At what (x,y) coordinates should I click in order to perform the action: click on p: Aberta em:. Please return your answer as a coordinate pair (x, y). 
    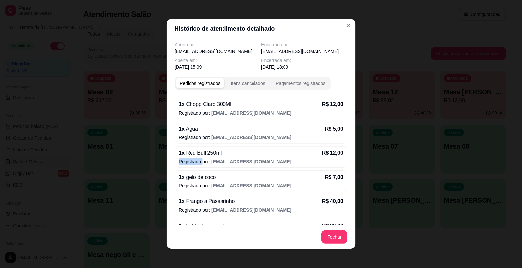
    Looking at the image, I should click on (217, 60).